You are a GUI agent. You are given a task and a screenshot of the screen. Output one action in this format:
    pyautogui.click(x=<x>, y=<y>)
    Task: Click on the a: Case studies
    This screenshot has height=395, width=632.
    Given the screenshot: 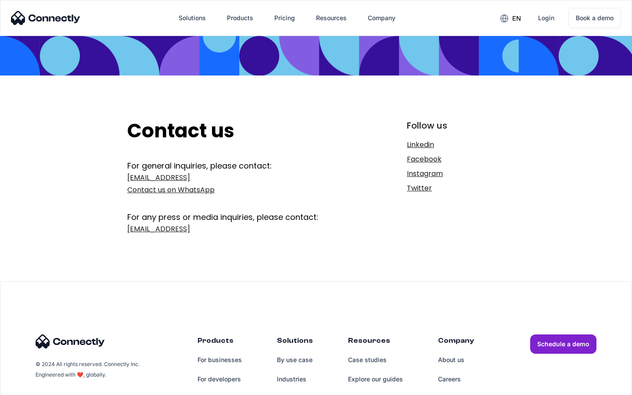 What is the action you would take?
    pyautogui.click(x=375, y=360)
    